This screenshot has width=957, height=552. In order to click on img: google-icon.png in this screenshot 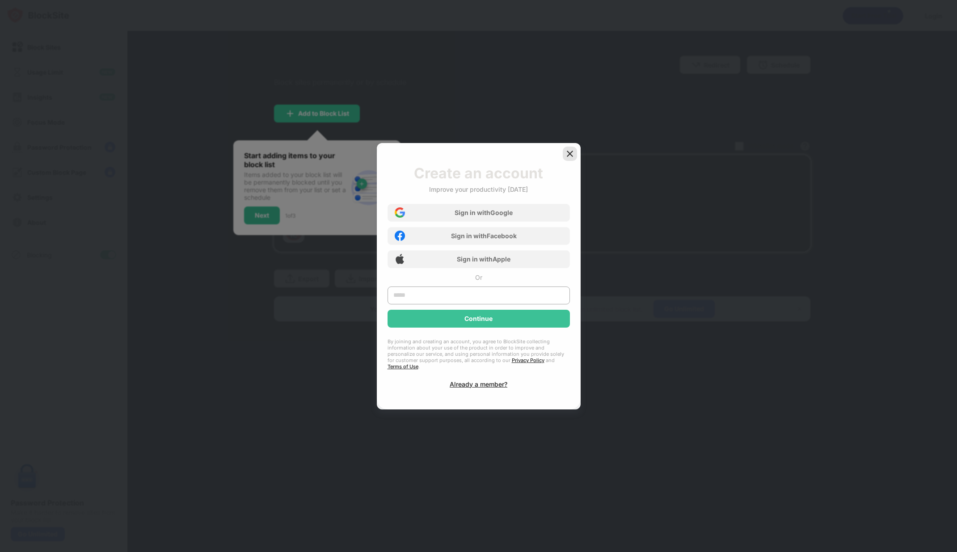, I will do `click(400, 212)`.